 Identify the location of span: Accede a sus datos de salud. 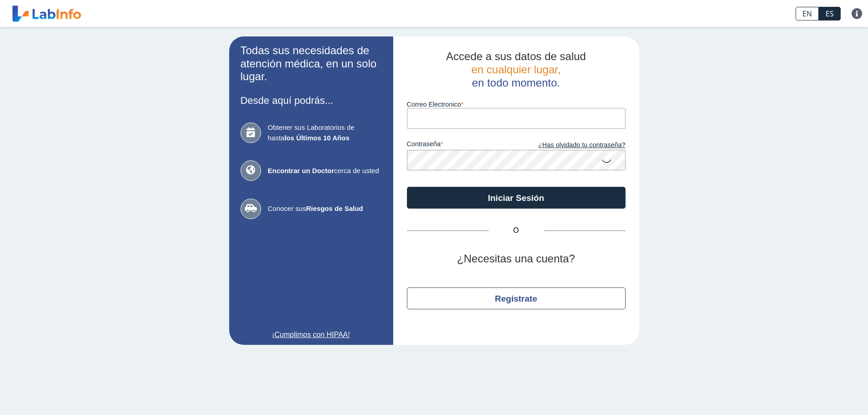
(516, 56).